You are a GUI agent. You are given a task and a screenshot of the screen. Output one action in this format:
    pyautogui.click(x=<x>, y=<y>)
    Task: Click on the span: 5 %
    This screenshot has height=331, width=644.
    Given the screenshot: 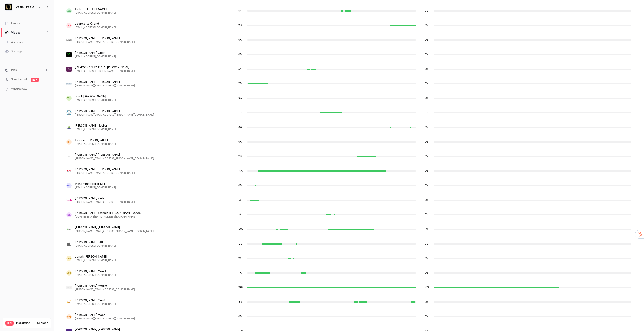 What is the action you would take?
    pyautogui.click(x=240, y=69)
    